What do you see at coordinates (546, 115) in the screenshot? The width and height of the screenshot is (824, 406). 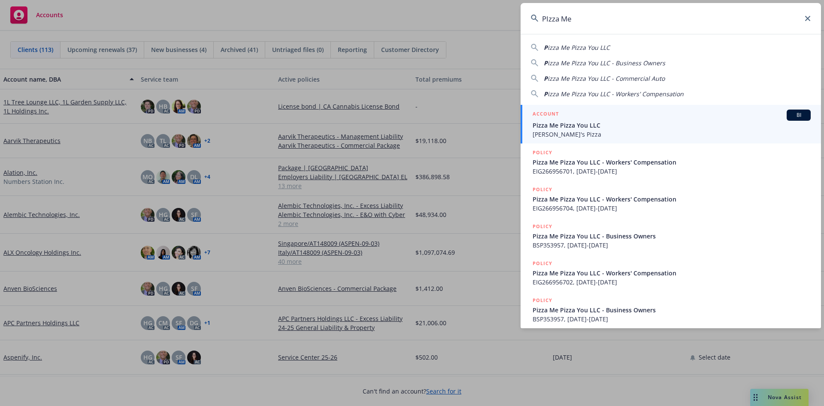 I see `h5: ACCOUNT` at bounding box center [546, 115].